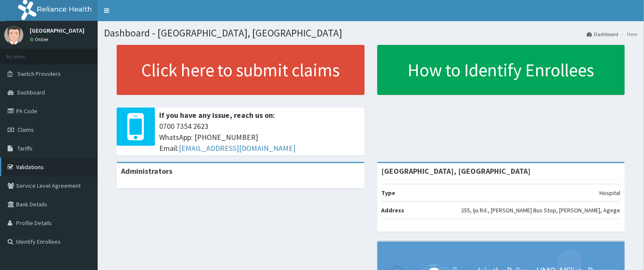  Describe the element at coordinates (217, 115) in the screenshot. I see `b: If you have any issue, reach us on:` at that location.